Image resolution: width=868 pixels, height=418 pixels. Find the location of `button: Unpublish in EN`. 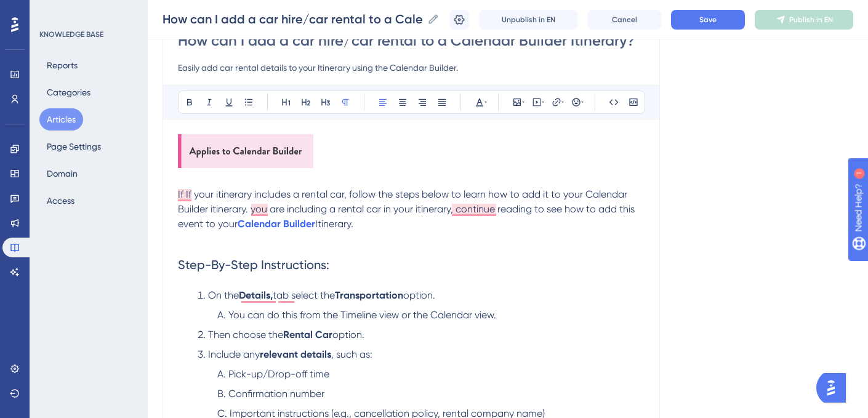

button: Unpublish in EN is located at coordinates (528, 20).